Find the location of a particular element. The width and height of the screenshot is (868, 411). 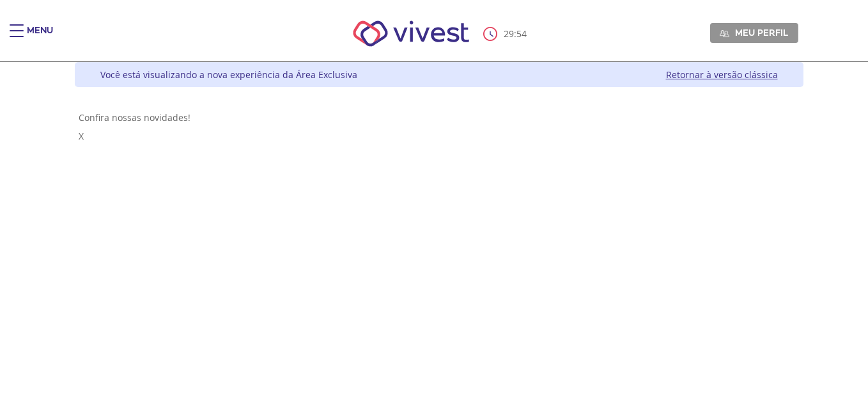

div: Você está visualizando a nova experiência da Área Exclusiva is located at coordinates (229, 74).